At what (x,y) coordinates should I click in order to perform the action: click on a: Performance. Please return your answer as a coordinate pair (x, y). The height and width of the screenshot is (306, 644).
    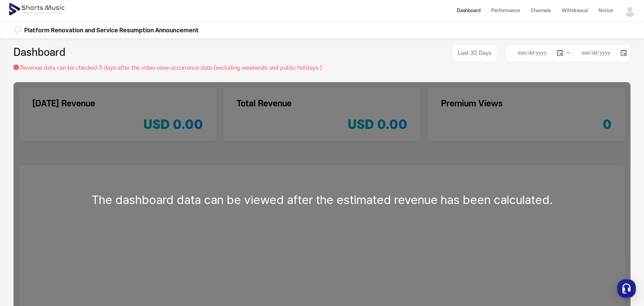
    Looking at the image, I should click on (505, 10).